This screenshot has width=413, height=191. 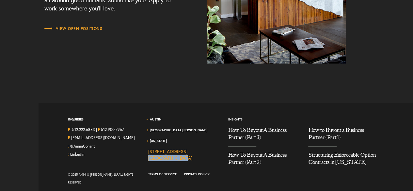 What do you see at coordinates (264, 159) in the screenshot?
I see `a: How To Buyout A Business Partner (Part 2)` at bounding box center [264, 159].